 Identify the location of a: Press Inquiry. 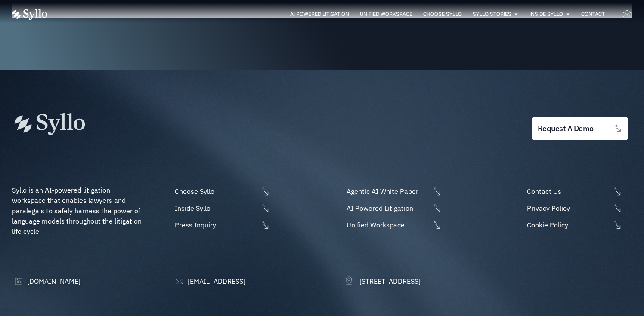
(221, 225).